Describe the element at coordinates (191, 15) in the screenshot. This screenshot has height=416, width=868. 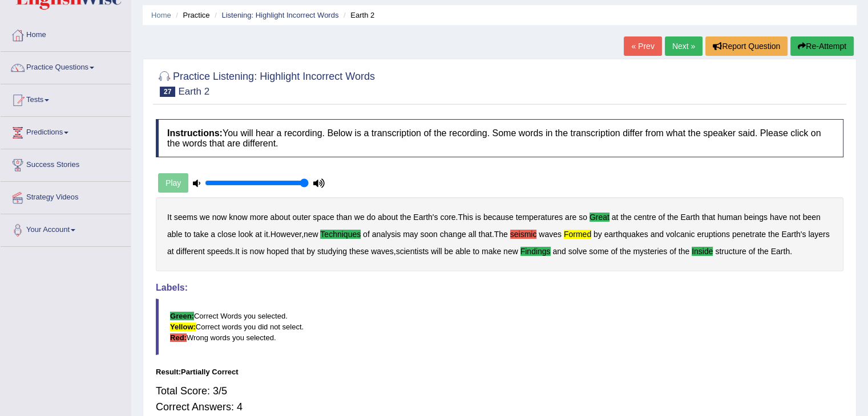
I see `li: Practice` at that location.